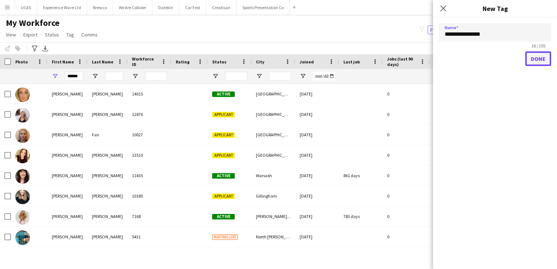  Describe the element at coordinates (273, 175) in the screenshot. I see `div: Warsash` at that location.